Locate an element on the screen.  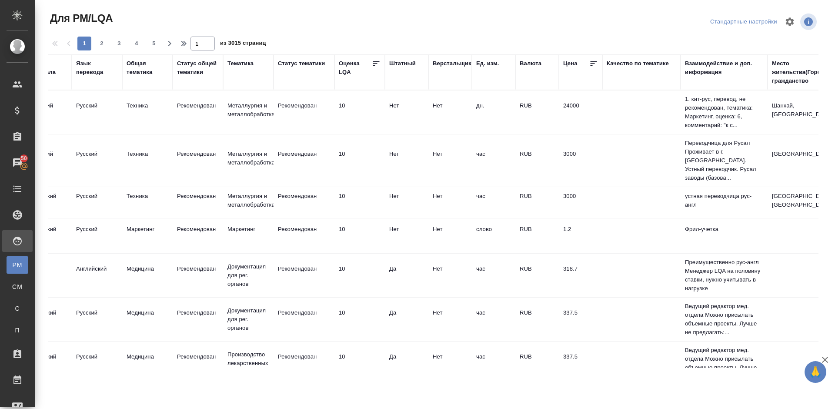
td: Да is located at coordinates (407, 363).